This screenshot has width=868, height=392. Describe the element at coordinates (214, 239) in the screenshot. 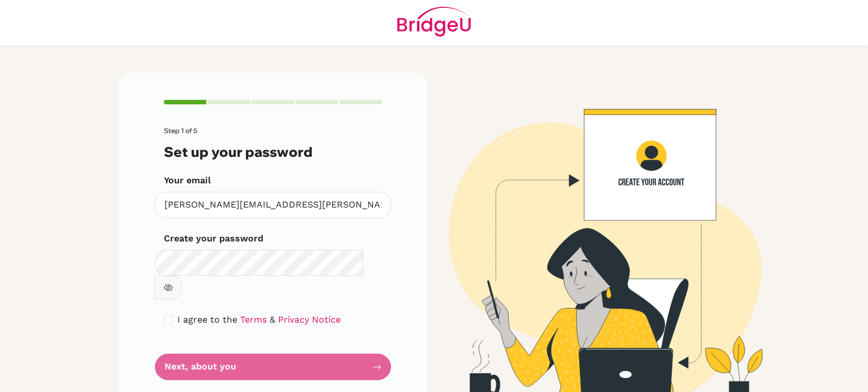

I see `label: Create your password` at that location.